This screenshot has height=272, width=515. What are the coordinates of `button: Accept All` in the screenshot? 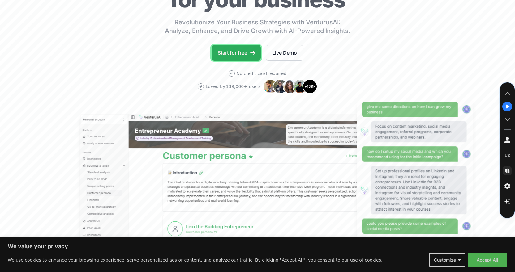 It's located at (487, 260).